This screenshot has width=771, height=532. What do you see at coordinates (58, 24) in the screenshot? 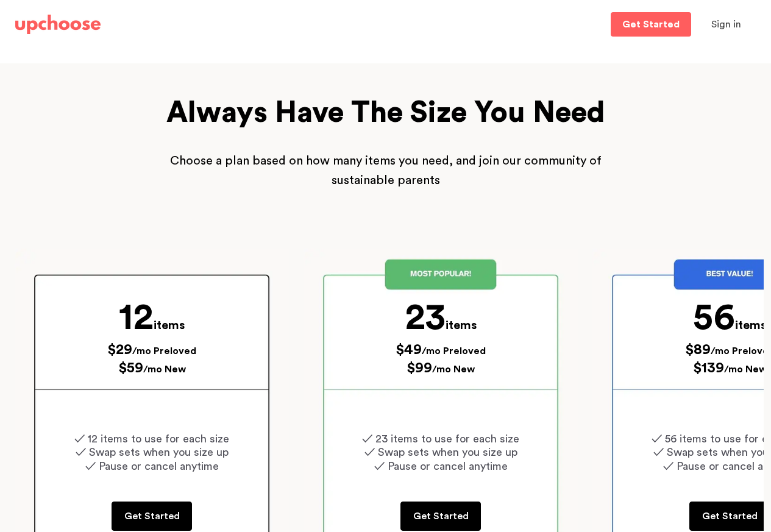
I see `img: UpChoose` at bounding box center [58, 24].